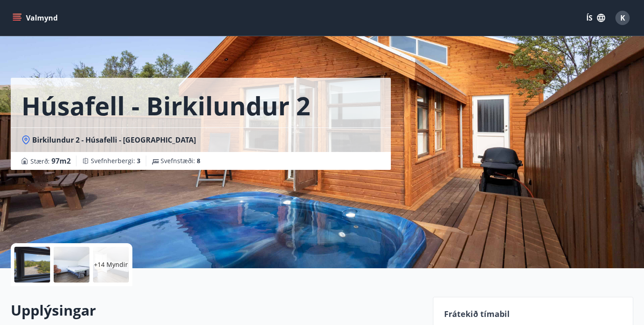 Image resolution: width=644 pixels, height=325 pixels. Describe the element at coordinates (180, 161) in the screenshot. I see `span: Svefnstæði :` at that location.